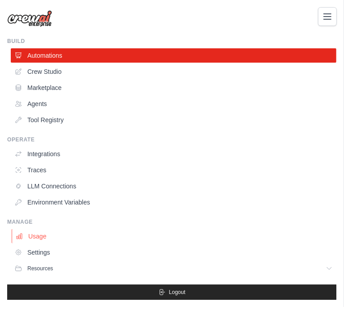 The height and width of the screenshot is (311, 344). What do you see at coordinates (173, 186) in the screenshot?
I see `a: LLM Connections` at bounding box center [173, 186].